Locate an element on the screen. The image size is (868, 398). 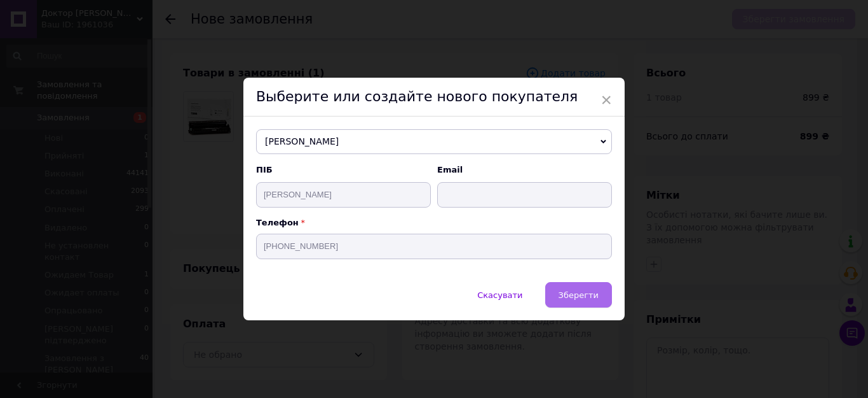
button: Зберегти is located at coordinates (578, 294).